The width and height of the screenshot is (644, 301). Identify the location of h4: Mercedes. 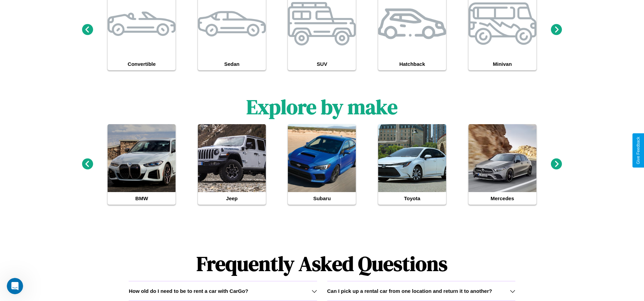
(503, 198).